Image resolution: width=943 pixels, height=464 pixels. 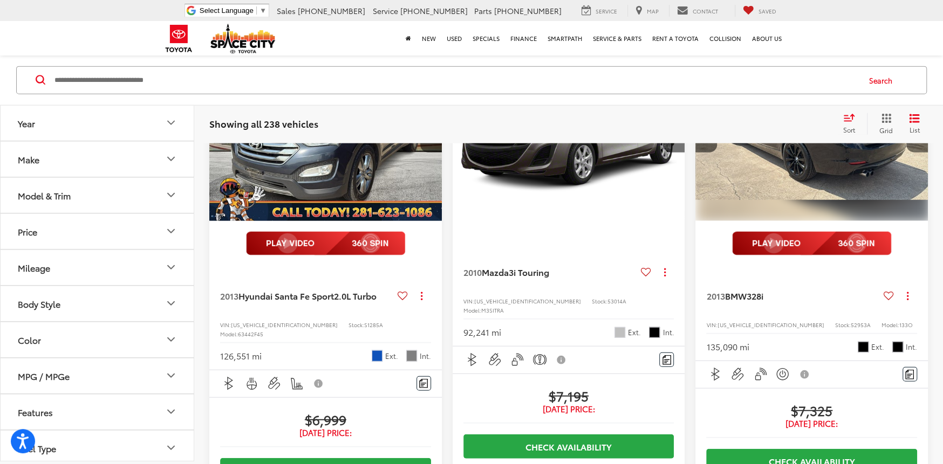 I want to click on img: Bluetooth®, so click(x=715, y=374).